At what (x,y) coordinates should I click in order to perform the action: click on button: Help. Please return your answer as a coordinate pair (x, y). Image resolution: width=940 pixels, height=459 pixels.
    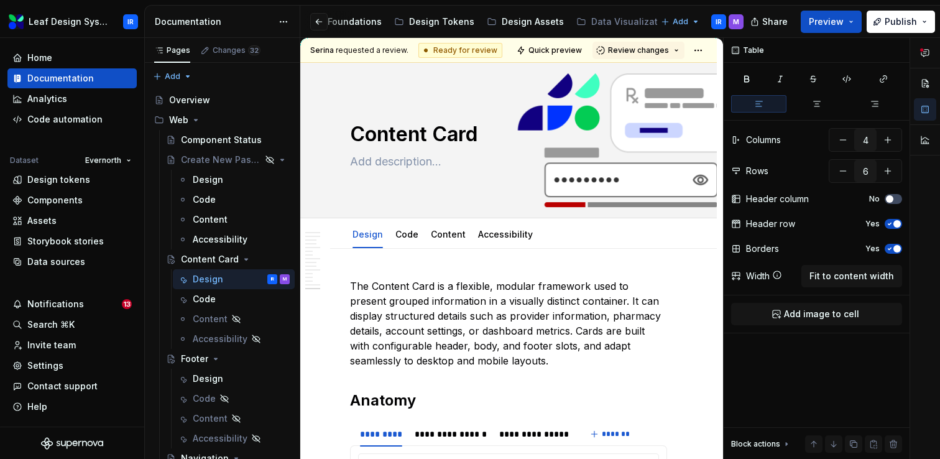
    Looking at the image, I should click on (72, 407).